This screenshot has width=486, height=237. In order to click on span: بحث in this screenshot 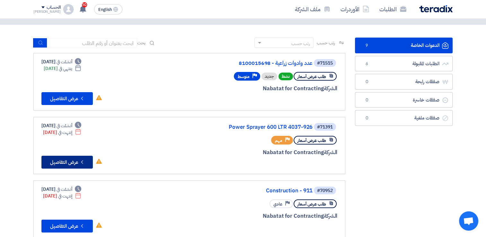, I will do `click(141, 43)`.